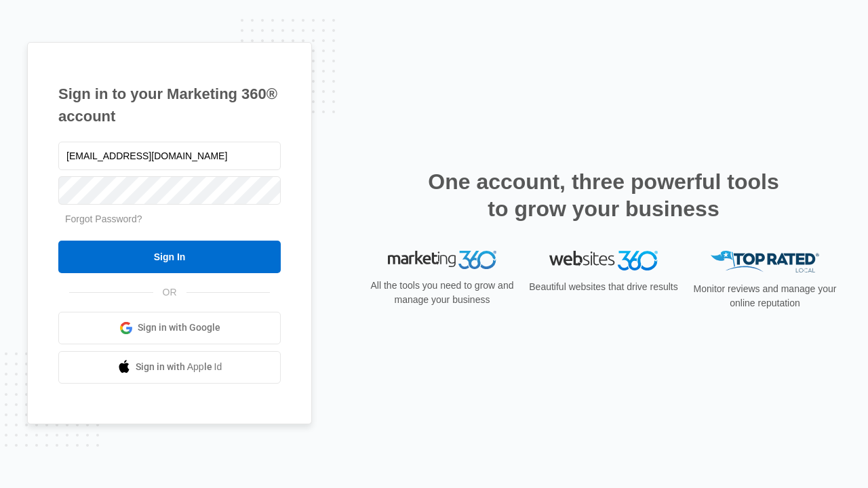  Describe the element at coordinates (442, 293) in the screenshot. I see `p: All the tools you need to grow and manage your business` at that location.